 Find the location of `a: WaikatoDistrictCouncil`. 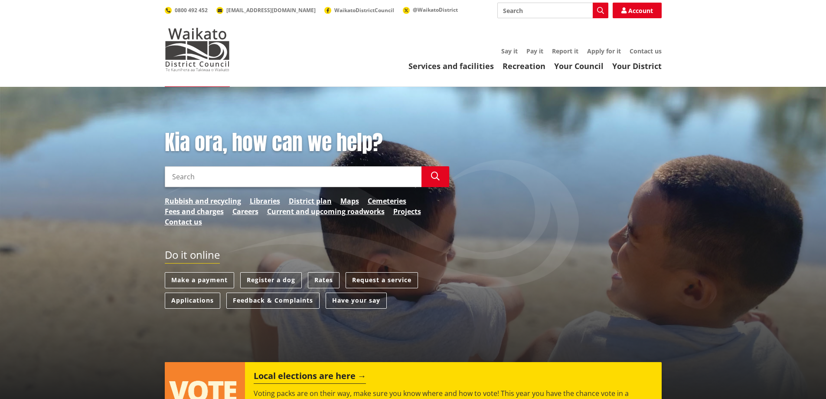

a: WaikatoDistrictCouncil is located at coordinates (359, 10).